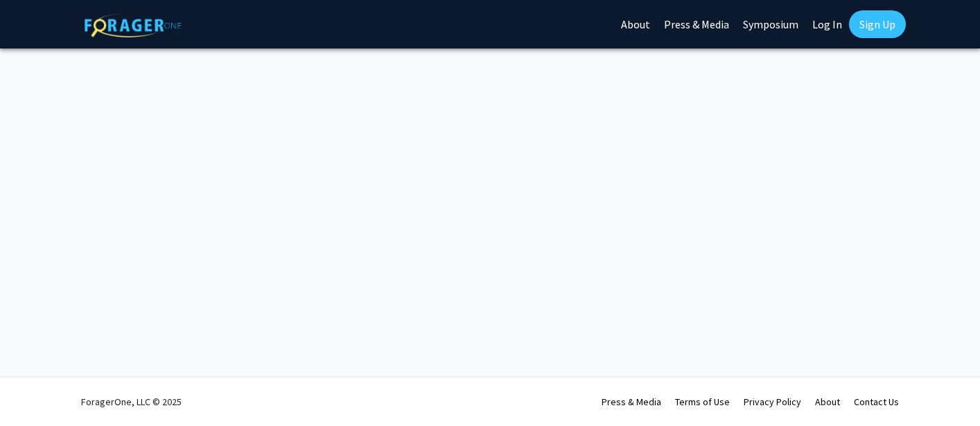  Describe the element at coordinates (133, 25) in the screenshot. I see `img: ForagerOne Logo` at that location.